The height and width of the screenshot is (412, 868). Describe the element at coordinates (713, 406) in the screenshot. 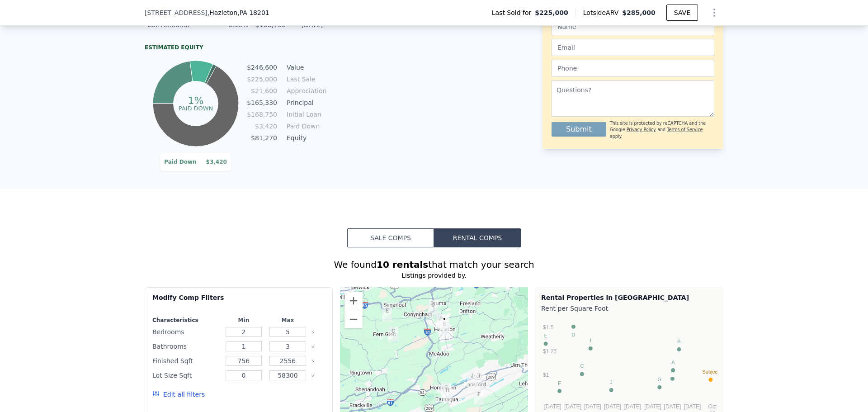

I see `text: Oct` at that location.